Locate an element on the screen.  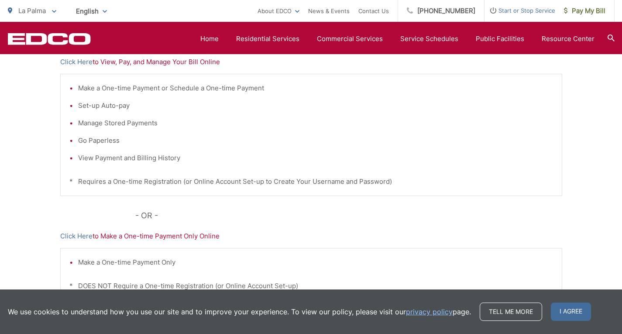
a: News & Events is located at coordinates (328, 11).